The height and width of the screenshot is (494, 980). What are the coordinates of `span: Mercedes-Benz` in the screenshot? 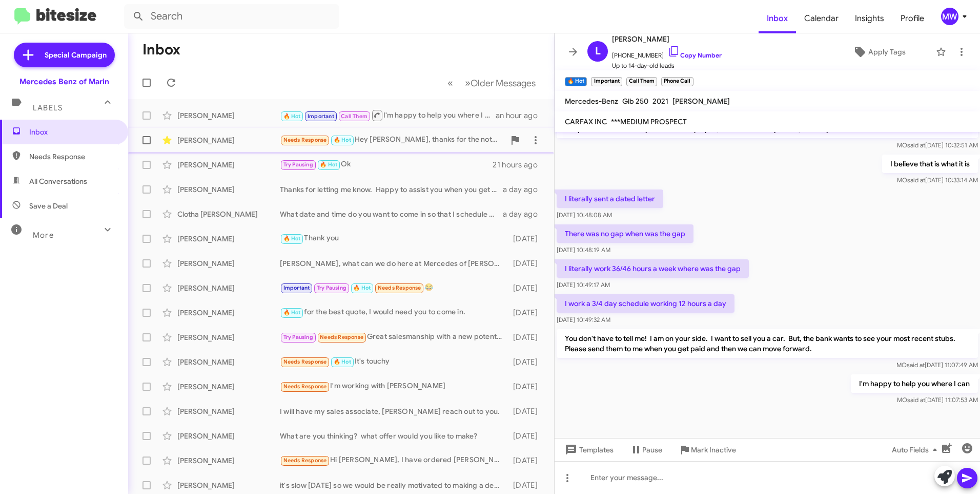 It's located at (592, 101).